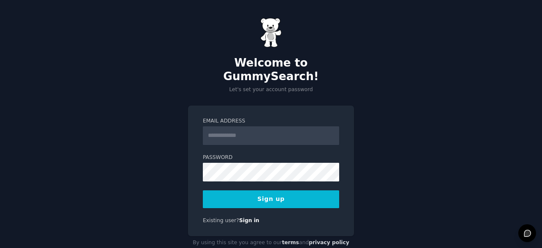 Image resolution: width=542 pixels, height=248 pixels. What do you see at coordinates (329, 242) in the screenshot?
I see `a: privacy policy` at bounding box center [329, 242].